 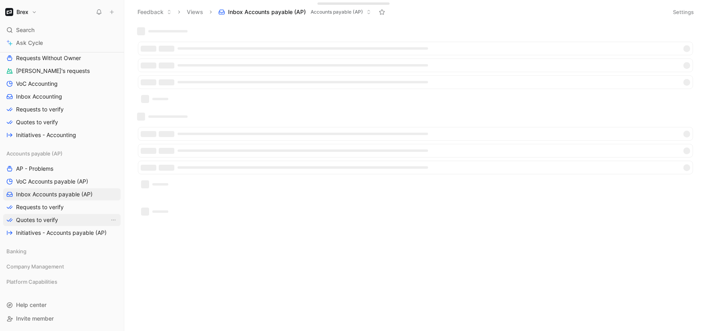 I want to click on div: Accounts payable (AP), so click(x=62, y=153).